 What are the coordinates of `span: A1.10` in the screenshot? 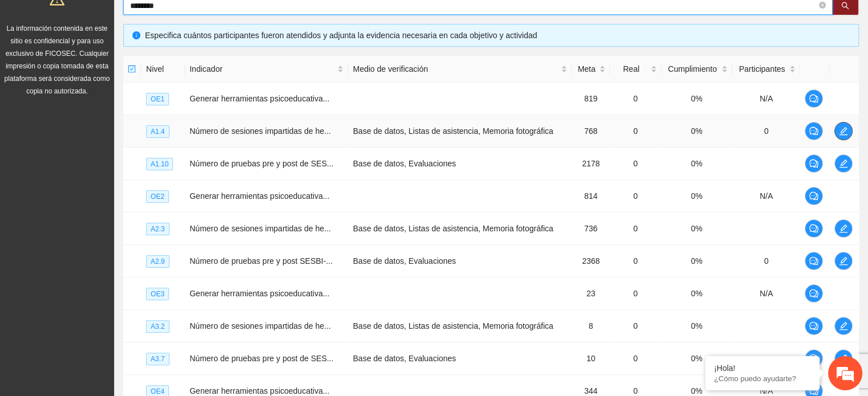 It's located at (159, 164).